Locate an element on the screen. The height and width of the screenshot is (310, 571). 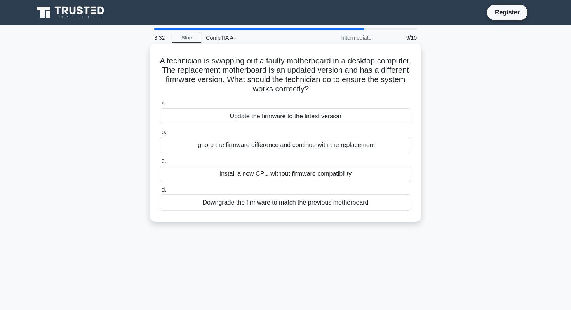
div: Install a new CPU without firmware compatibility is located at coordinates (286, 174).